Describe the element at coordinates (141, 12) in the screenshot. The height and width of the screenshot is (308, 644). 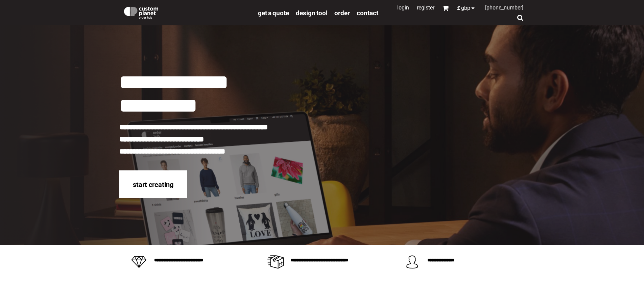
I see `img: Custom Planet` at that location.